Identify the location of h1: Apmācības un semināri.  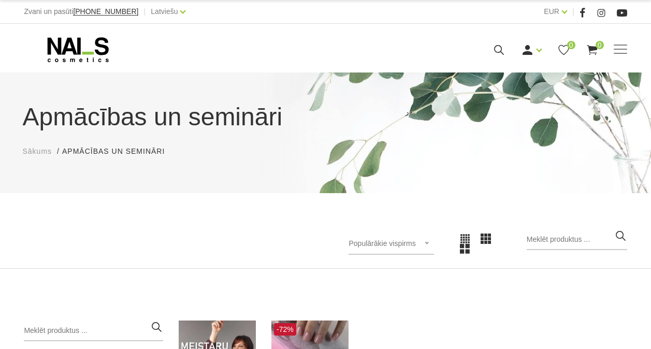
(326, 117).